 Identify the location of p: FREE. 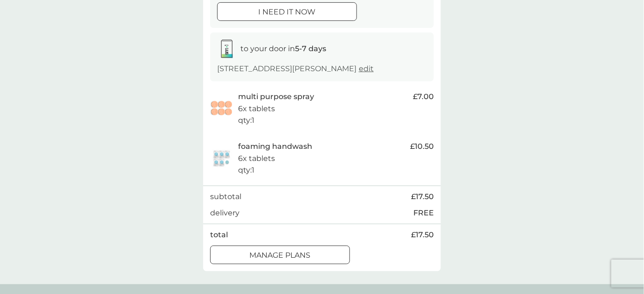
(423, 213).